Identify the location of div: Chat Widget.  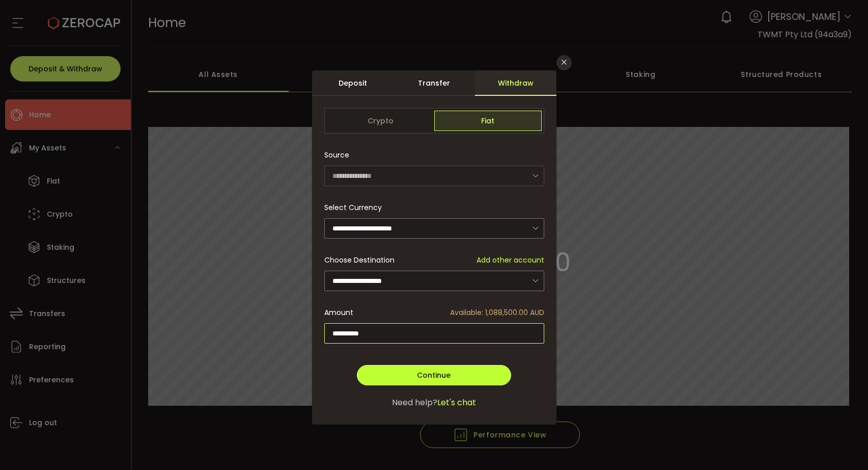
(843, 446).